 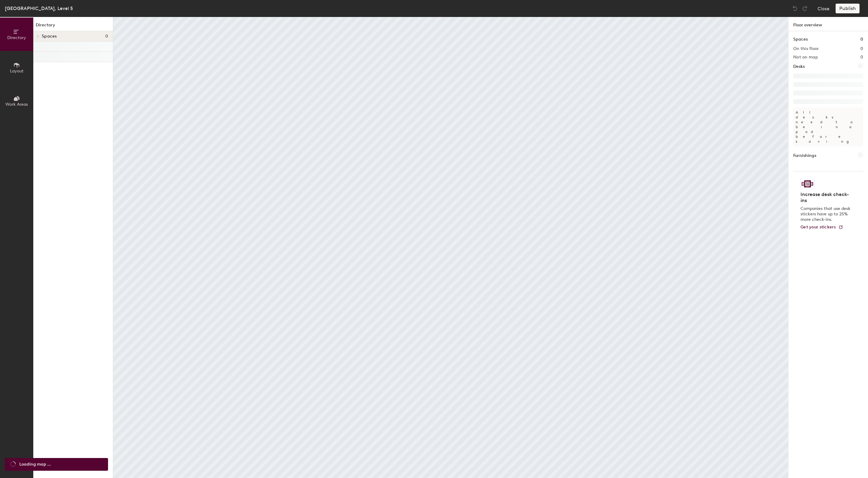 What do you see at coordinates (106, 36) in the screenshot?
I see `span: 0` at bounding box center [106, 36].